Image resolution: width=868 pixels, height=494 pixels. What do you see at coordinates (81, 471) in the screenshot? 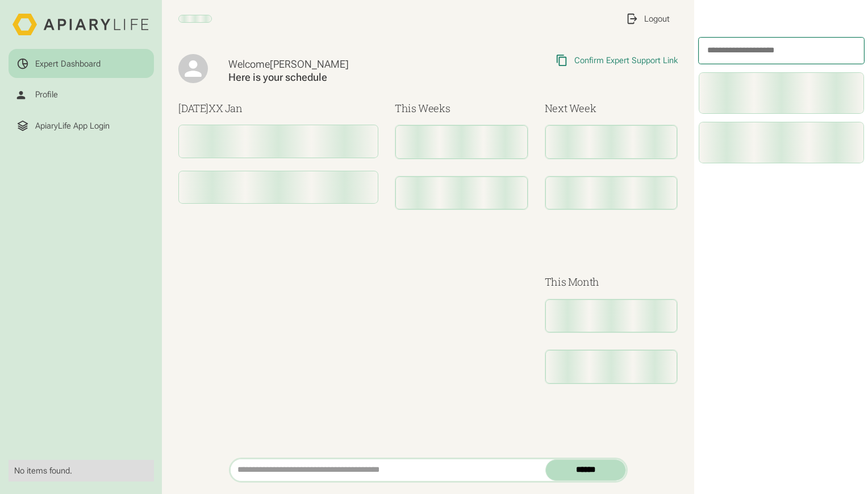
I see `div: No items found.` at bounding box center [81, 471].